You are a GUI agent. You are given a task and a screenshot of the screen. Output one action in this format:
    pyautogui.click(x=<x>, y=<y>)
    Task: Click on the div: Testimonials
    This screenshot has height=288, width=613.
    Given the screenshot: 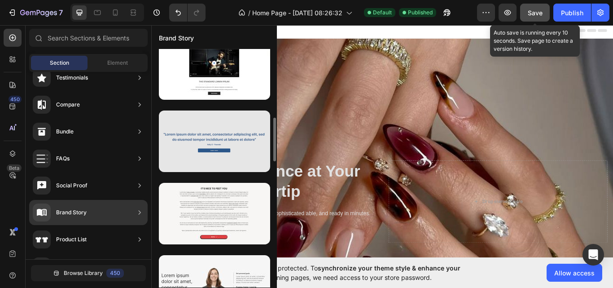 What is the action you would take?
    pyautogui.click(x=72, y=78)
    